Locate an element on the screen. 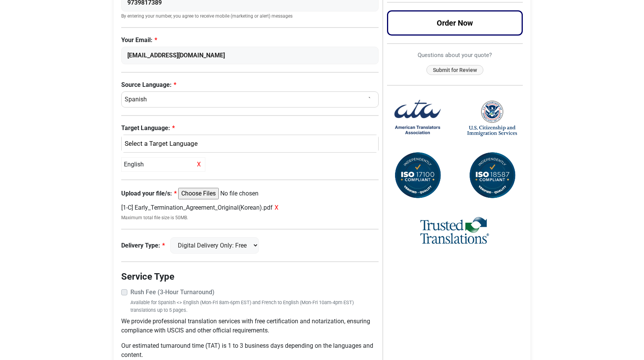  label: Upload your file/s: is located at coordinates (149, 194).